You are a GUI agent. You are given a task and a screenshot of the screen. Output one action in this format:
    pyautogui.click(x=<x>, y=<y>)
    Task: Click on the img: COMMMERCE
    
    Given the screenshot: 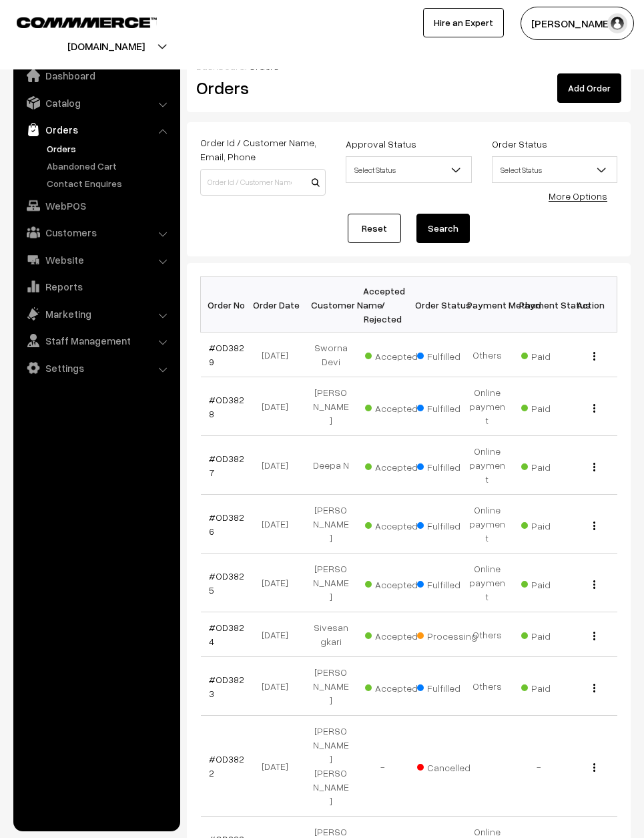 What is the action you would take?
    pyautogui.click(x=87, y=22)
    